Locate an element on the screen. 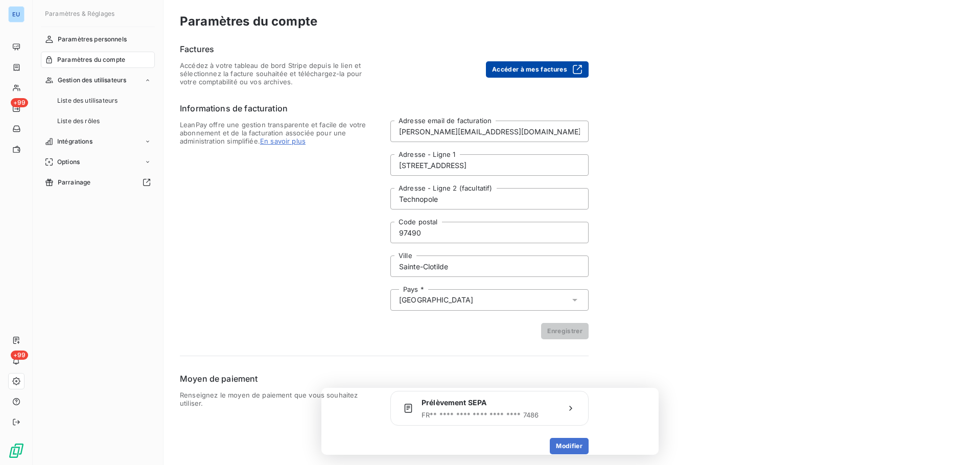 This screenshot has height=465, width=980. a: Parrainage is located at coordinates (98, 183).